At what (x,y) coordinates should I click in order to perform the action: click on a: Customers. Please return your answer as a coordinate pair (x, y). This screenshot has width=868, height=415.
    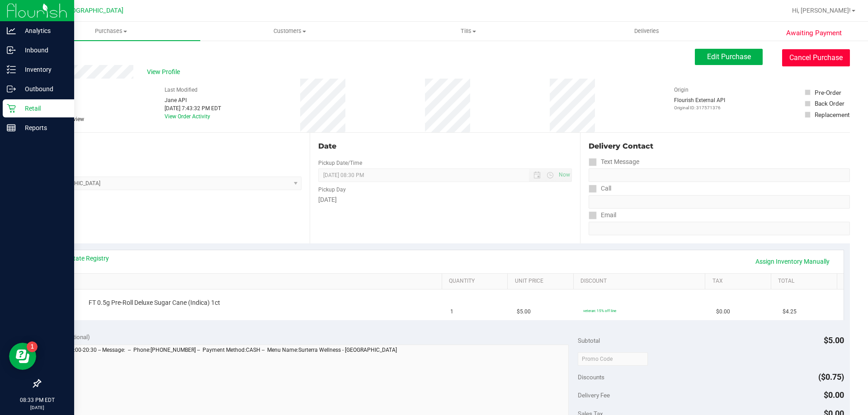
    Looking at the image, I should click on (289, 31).